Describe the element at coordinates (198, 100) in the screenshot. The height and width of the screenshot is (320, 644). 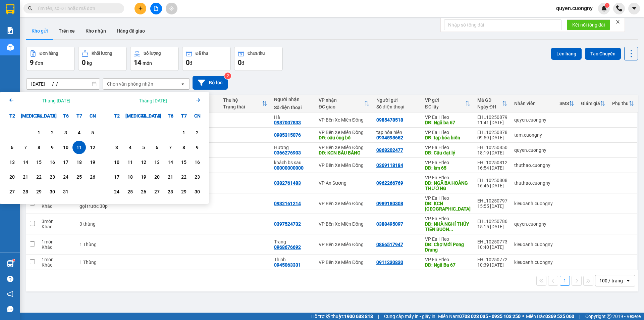
I see `button: Next month.` at that location.